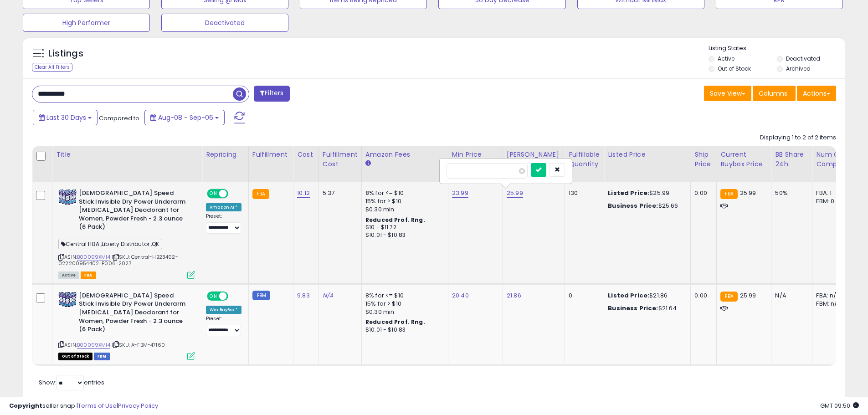 The image size is (868, 415). Describe the element at coordinates (403, 235) in the screenshot. I see `div: $10.01 - $10.83` at that location.